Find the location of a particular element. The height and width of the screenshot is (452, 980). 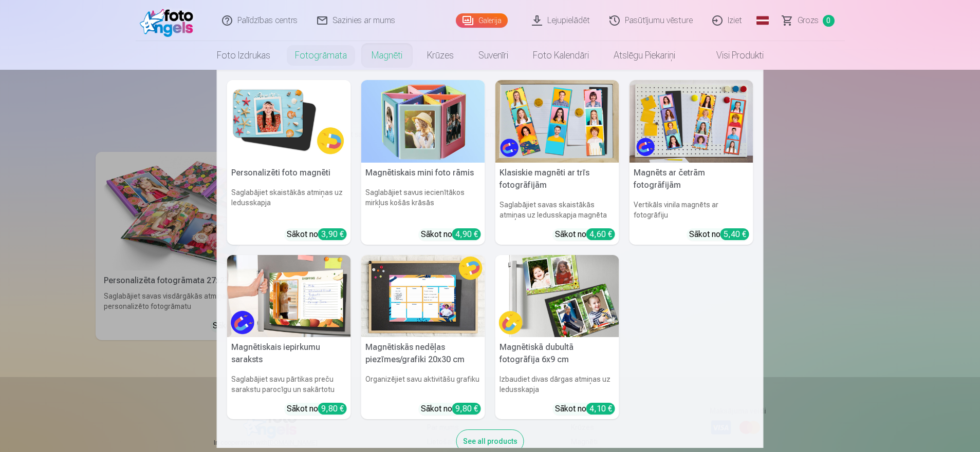

a: Magnētiskais mini foto rāmisMagnētiskais mini foto rāmisSaglabājiet savus iecienītākos mirkļus ko... is located at coordinates (423, 162).